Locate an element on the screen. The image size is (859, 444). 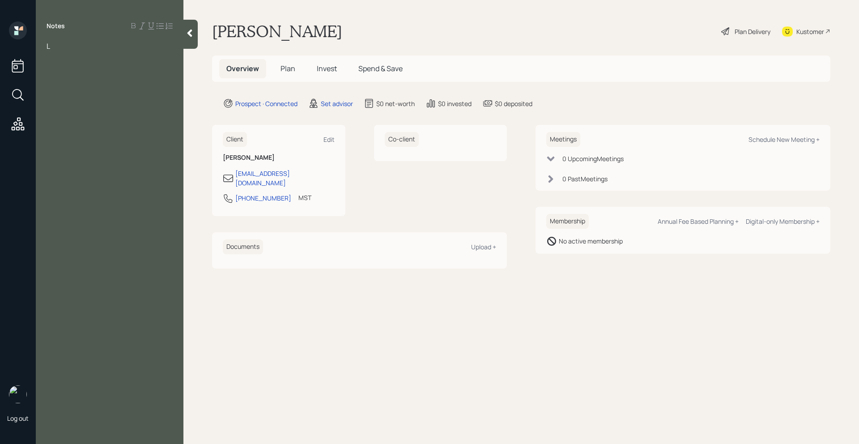
span: Plan is located at coordinates (288, 68).